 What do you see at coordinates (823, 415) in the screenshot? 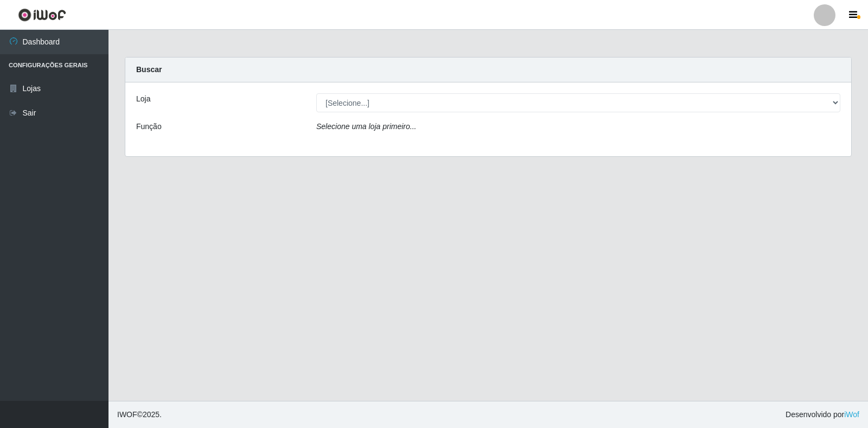
I see `span: Desenvolvido por` at bounding box center [823, 415].